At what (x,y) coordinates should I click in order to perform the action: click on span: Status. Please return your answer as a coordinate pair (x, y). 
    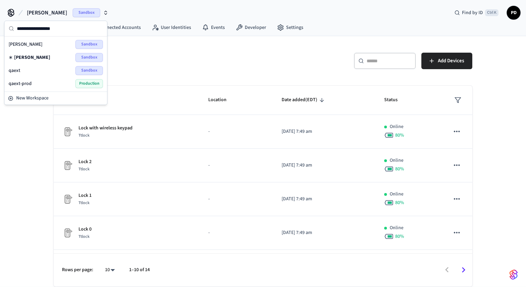
    Looking at the image, I should click on (395, 100).